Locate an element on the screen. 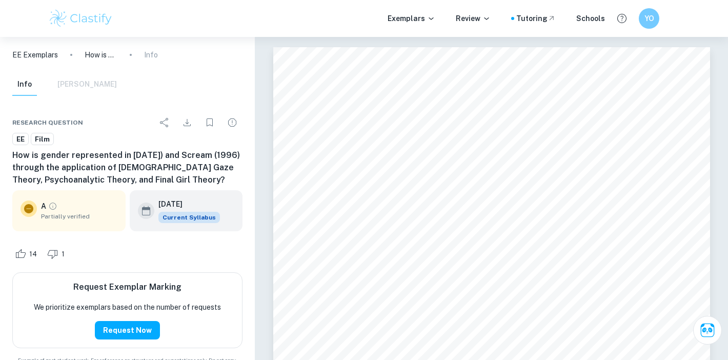  div: Bookmark is located at coordinates (210, 122).